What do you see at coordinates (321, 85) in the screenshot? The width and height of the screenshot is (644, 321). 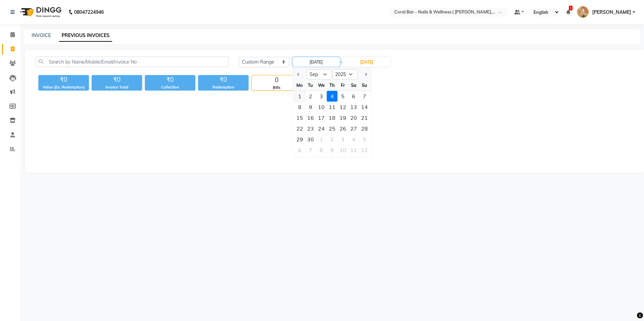 I see `div: We` at bounding box center [321, 85].